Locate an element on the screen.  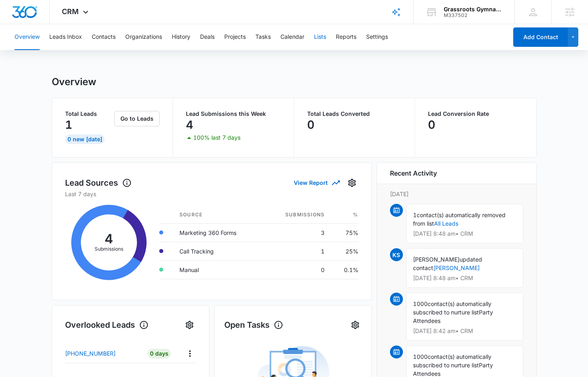
button: Lists is located at coordinates (320, 37).